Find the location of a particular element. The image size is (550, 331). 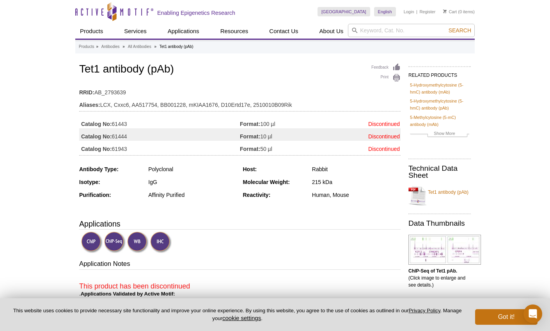

td: 61443 is located at coordinates (159, 122).